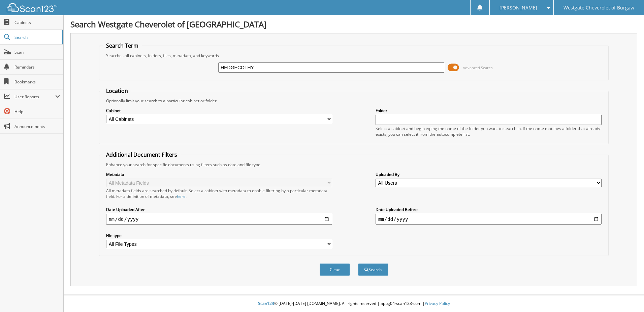 The image size is (644, 312). Describe the element at coordinates (37, 126) in the screenshot. I see `span: Announcements` at that location.